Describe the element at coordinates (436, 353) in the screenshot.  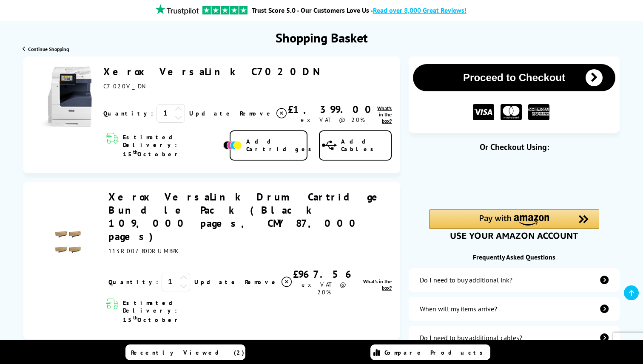
I see `span: Compare Products` at that location.